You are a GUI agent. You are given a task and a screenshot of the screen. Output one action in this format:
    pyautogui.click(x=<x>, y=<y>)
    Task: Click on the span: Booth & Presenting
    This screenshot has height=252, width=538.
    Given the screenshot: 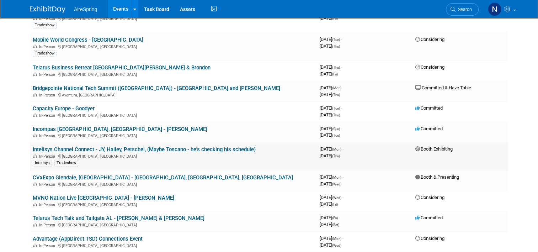 What is the action you would take?
    pyautogui.click(x=437, y=177)
    